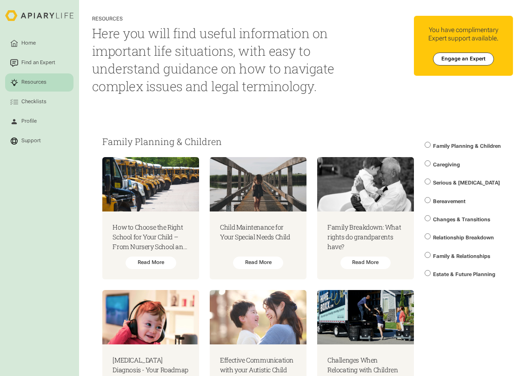 This screenshot has height=376, width=526. Describe the element at coordinates (258, 142) in the screenshot. I see `h2: Family Planning & Children` at that location.